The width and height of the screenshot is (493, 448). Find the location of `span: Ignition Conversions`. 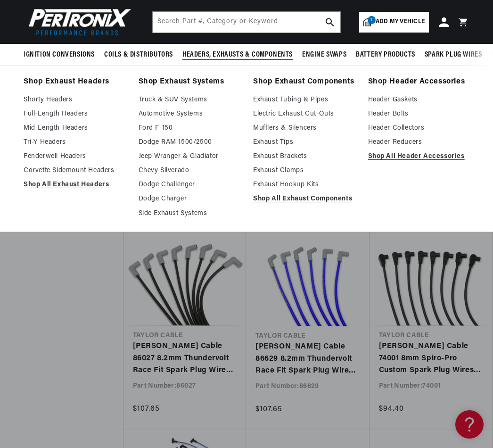

span: Ignition Conversions is located at coordinates (59, 55).